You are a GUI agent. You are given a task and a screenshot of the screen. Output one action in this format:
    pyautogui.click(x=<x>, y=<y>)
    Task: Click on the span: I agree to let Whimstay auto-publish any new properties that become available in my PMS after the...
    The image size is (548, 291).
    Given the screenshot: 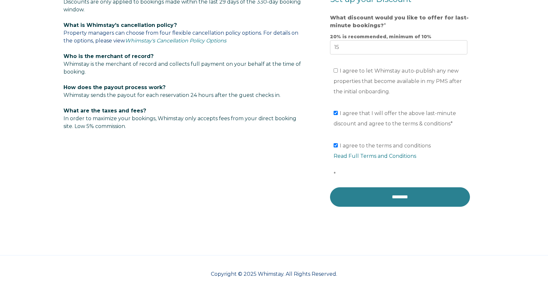 What is the action you would take?
    pyautogui.click(x=398, y=81)
    